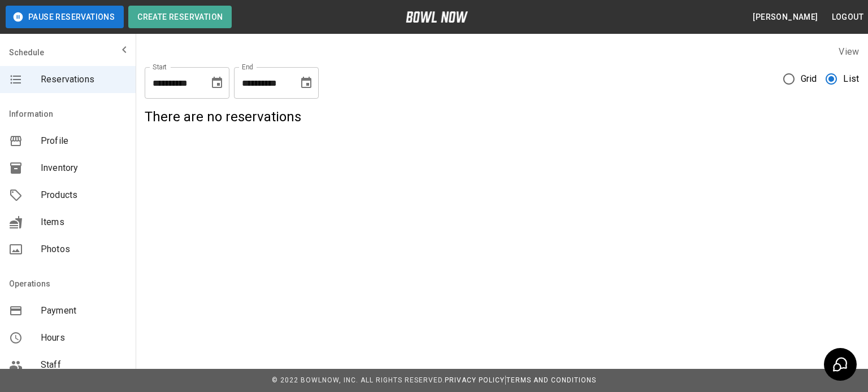 The image size is (868, 392). I want to click on span: Grid, so click(809, 79).